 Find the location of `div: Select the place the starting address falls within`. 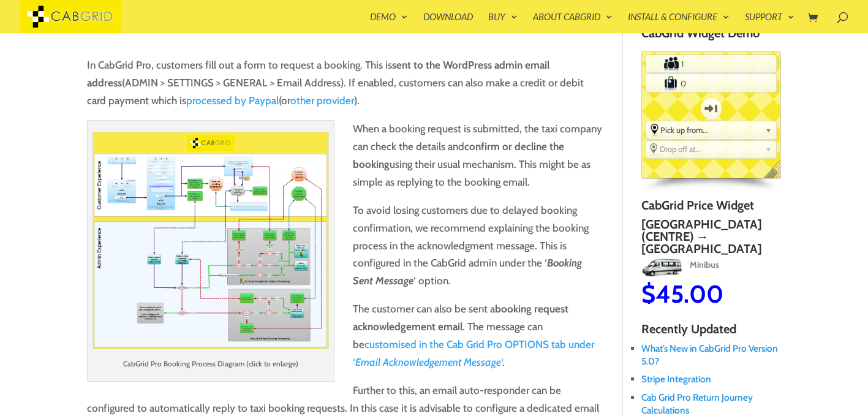

div: Select the place the starting address falls within is located at coordinates (711, 130).